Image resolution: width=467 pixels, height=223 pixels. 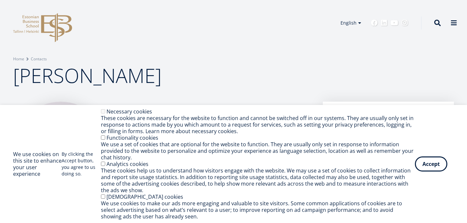 I want to click on div: We use a set of cookies that are optional for the website to function. They are usually only set ..., so click(x=258, y=151).